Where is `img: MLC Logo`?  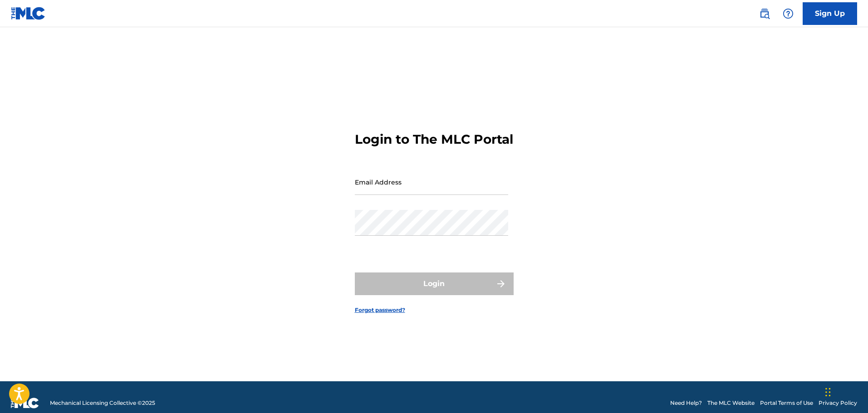
img: MLC Logo is located at coordinates (28, 13).